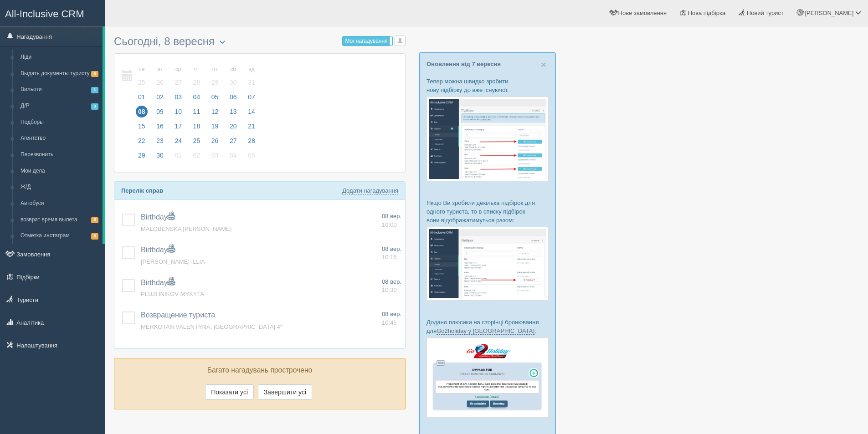 This screenshot has height=434, width=868. Describe the element at coordinates (487, 263) in the screenshot. I see `img: %D0%BF%D1%96%D0%B4%D0%B1%D1%96%D1%80%D0%BA%D0%B8-%D0%B3%D1%80%D1%83%D0%BF%D0%B0-%D1%81%D1%80%D0%B...` at that location.